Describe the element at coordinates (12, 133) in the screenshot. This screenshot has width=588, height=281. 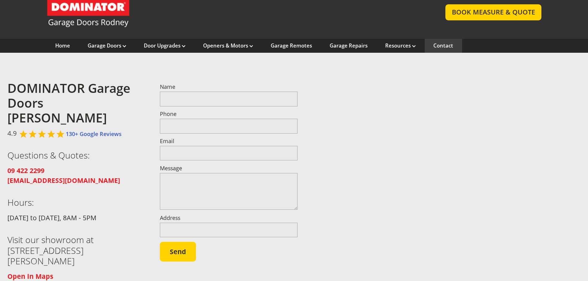
I see `span: 4.9` at that location.